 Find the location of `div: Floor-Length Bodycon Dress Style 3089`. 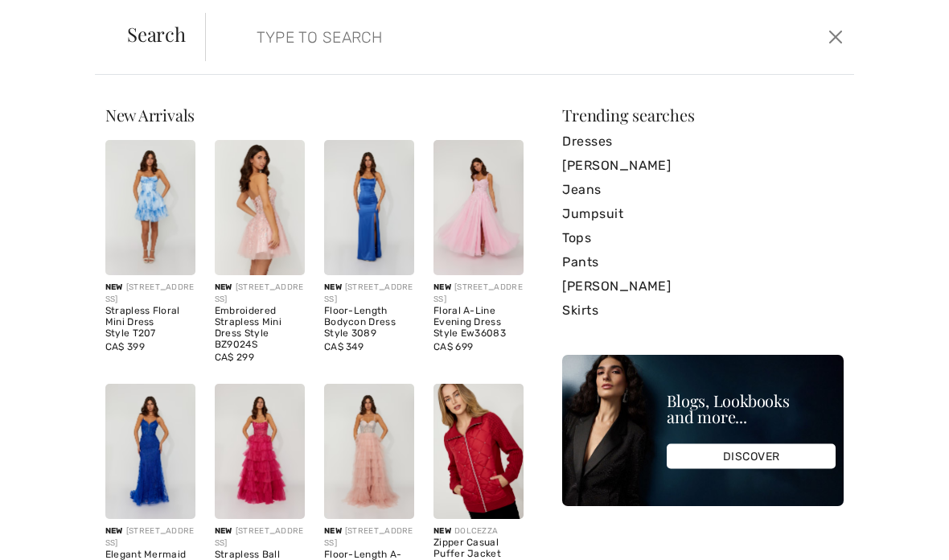

div: Floor-Length Bodycon Dress Style 3089 is located at coordinates (369, 321).